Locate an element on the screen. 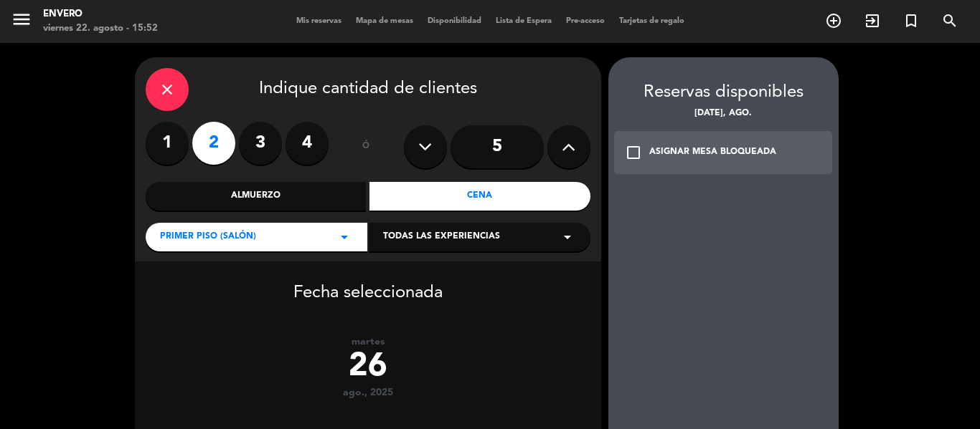  span: Mis reservas is located at coordinates (319, 21).